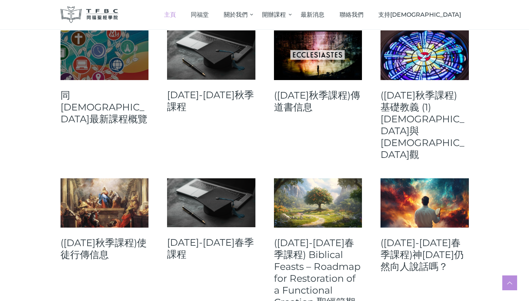  I want to click on span: 最新消息, so click(312, 14).